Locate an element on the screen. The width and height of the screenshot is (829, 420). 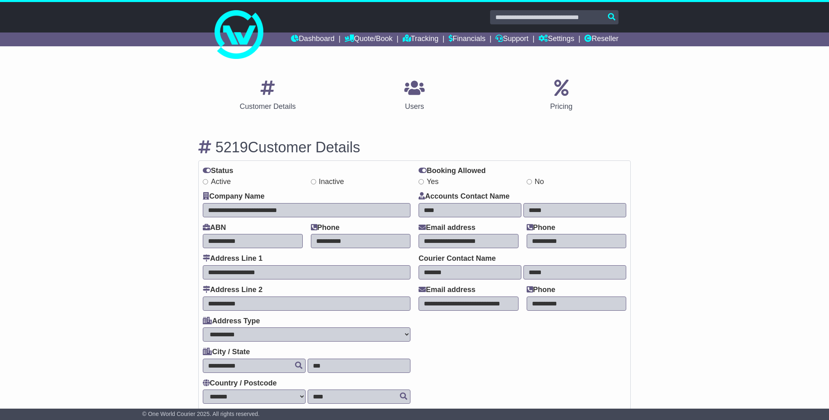
a: Reseller is located at coordinates (602, 39).